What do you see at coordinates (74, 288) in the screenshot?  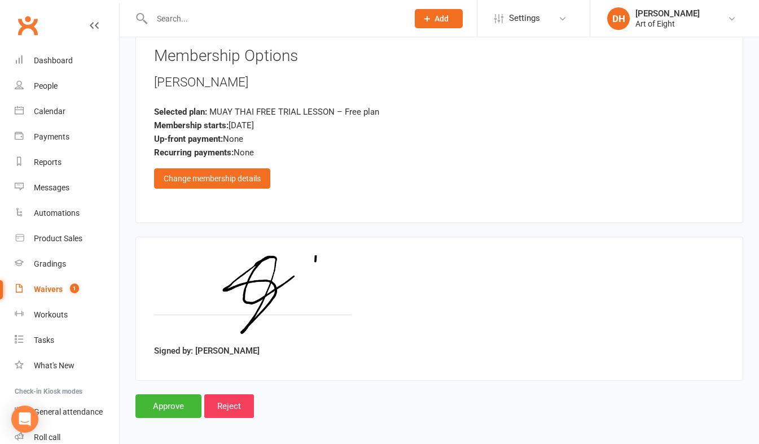 I see `span: 1` at bounding box center [74, 288].